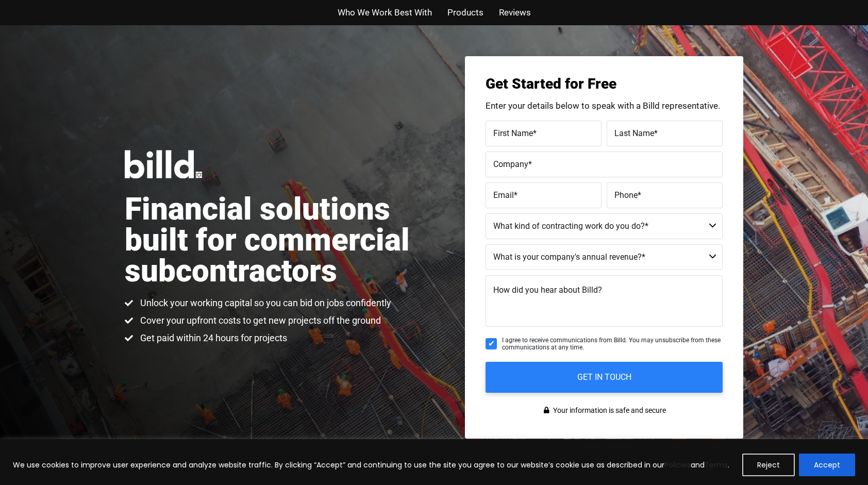  I want to click on a: Reviews, so click(515, 12).